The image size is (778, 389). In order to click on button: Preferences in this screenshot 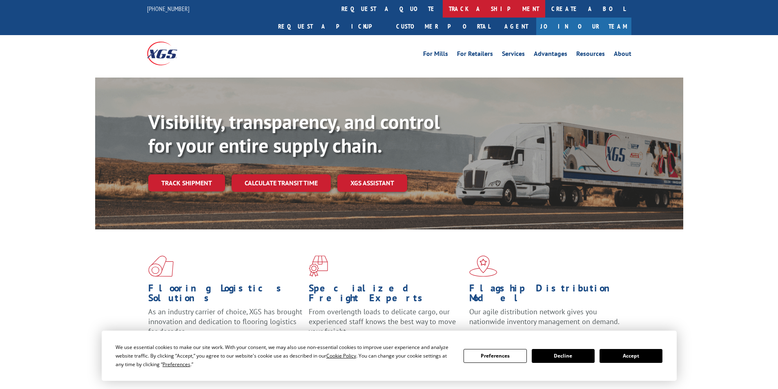, I will do `click(495, 356)`.